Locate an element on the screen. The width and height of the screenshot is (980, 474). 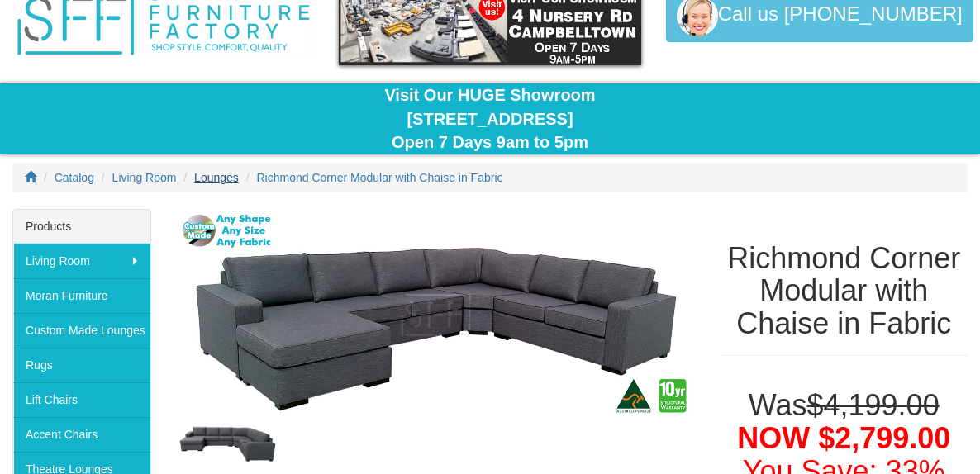
span: Lounges is located at coordinates (216, 178).